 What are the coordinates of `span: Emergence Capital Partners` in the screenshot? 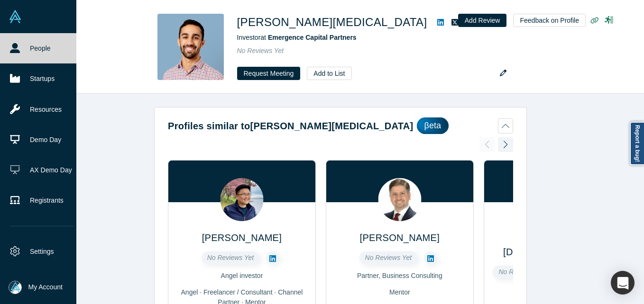 It's located at (312, 38).